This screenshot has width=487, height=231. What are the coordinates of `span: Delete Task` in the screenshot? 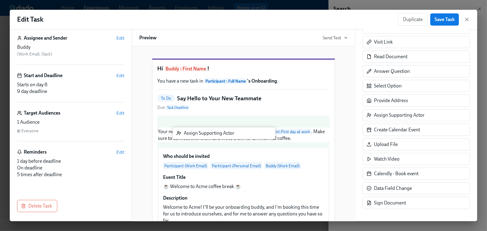 It's located at (37, 206).